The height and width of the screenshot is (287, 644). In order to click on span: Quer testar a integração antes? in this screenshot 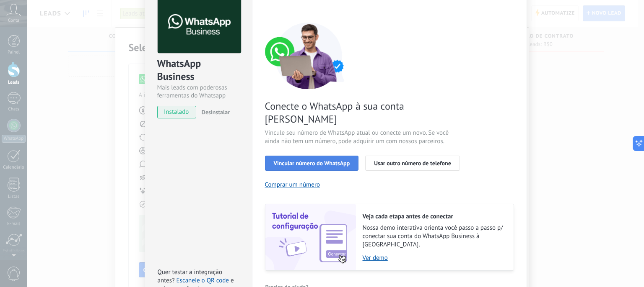, I will do `click(190, 276)`.